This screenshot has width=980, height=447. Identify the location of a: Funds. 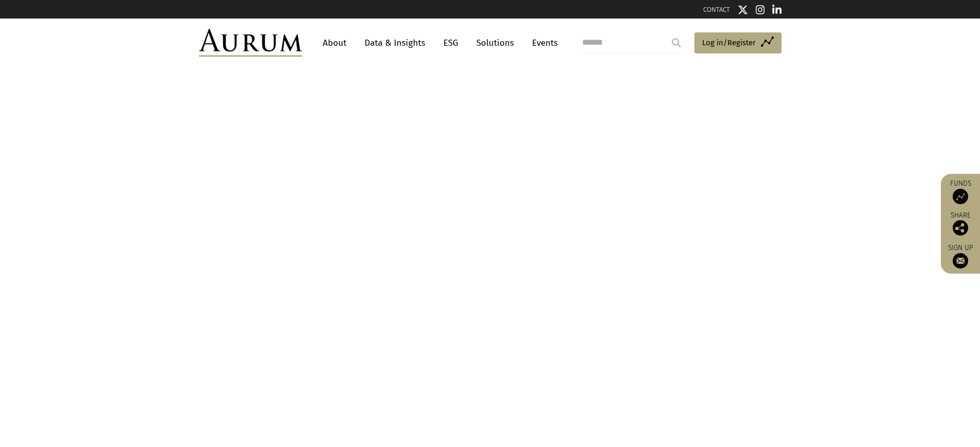
(960, 191).